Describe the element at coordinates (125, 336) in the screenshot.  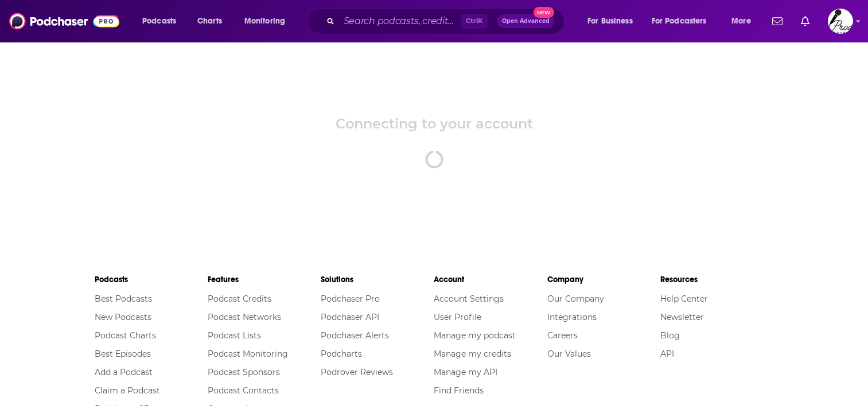
I see `a: Podcast Charts` at that location.